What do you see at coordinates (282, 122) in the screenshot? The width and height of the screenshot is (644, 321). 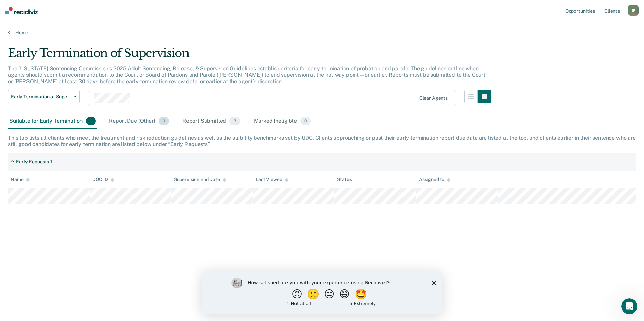 I see `div: Marked Ineligible0` at bounding box center [282, 122].